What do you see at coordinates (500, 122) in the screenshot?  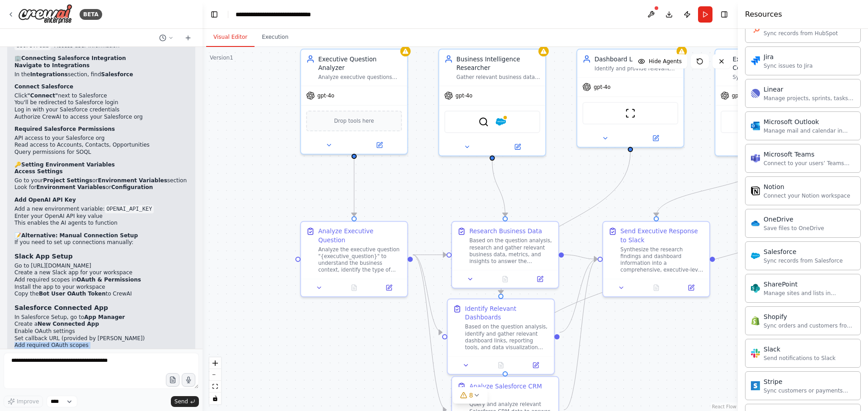 I see `img: Salesforce` at bounding box center [500, 122].